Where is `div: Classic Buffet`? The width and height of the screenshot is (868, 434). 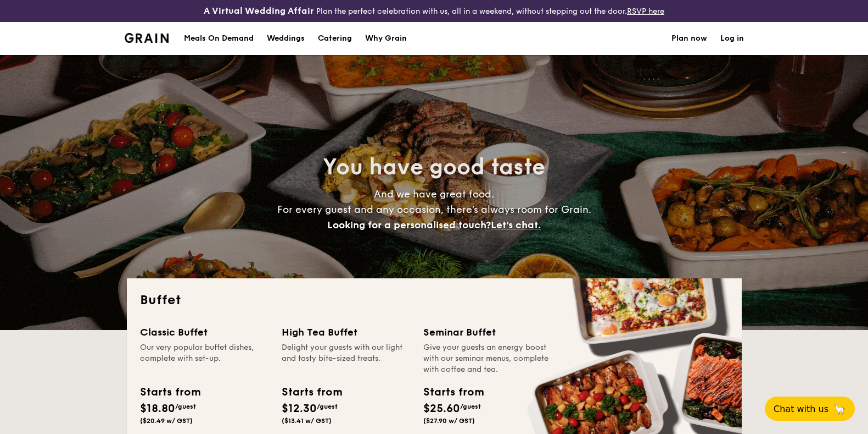 div: Classic Buffet is located at coordinates (204, 332).